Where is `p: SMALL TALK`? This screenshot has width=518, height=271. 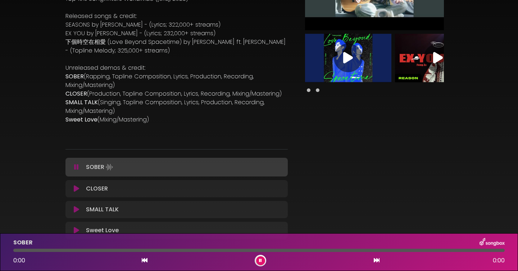
p: SMALL TALK is located at coordinates (102, 210).